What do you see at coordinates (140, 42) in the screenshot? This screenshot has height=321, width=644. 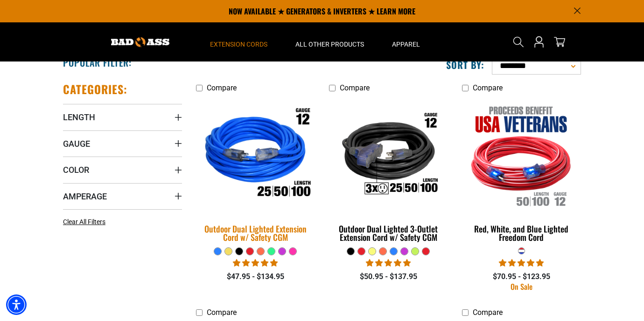 I see `img: Bad Ass Extension Cords` at bounding box center [140, 42].